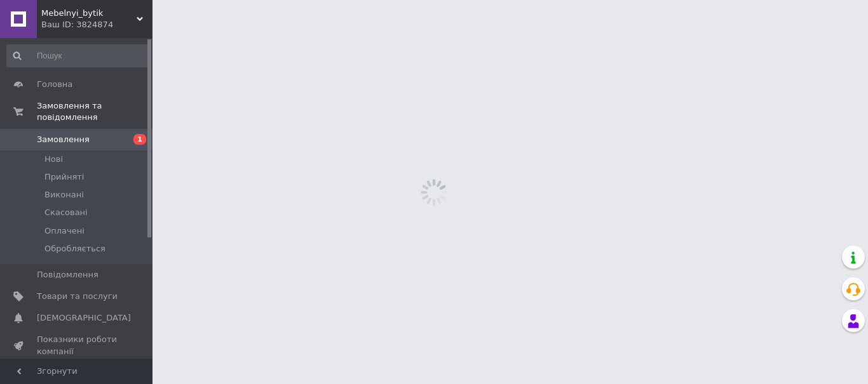 The height and width of the screenshot is (384, 868). I want to click on span: Скасовані, so click(66, 212).